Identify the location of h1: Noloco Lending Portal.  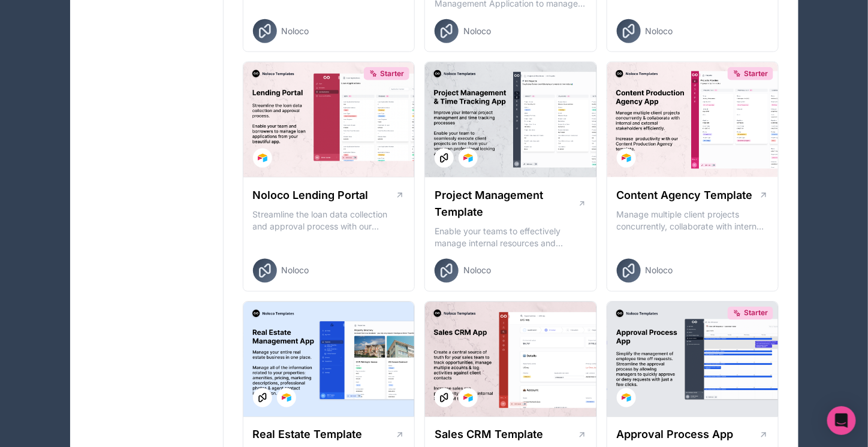
(311, 195).